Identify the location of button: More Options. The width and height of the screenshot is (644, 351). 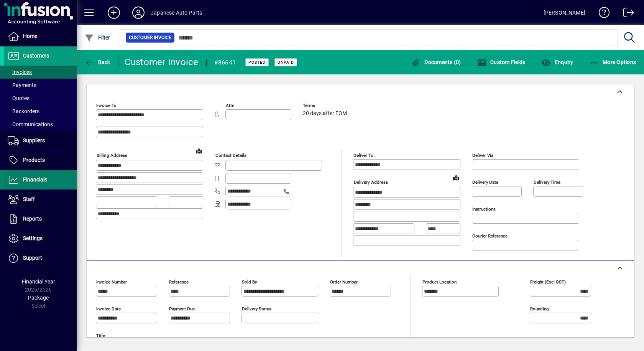
(613, 62).